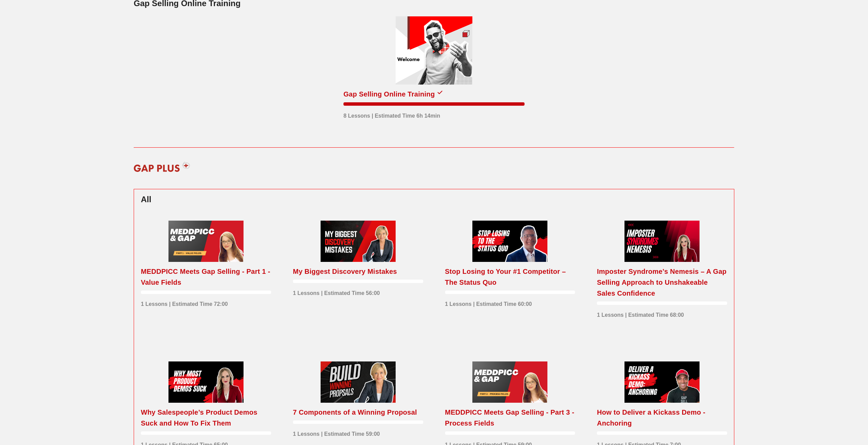  I want to click on h2: All, so click(434, 199).